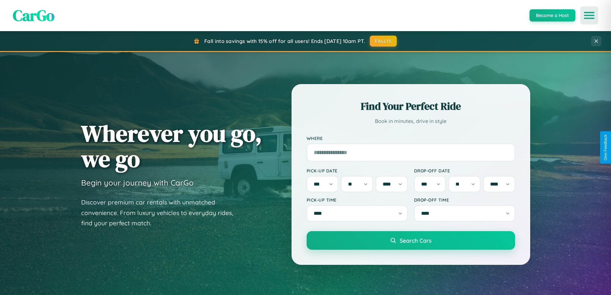 This screenshot has width=611, height=295. Describe the element at coordinates (411, 138) in the screenshot. I see `label: Where` at that location.